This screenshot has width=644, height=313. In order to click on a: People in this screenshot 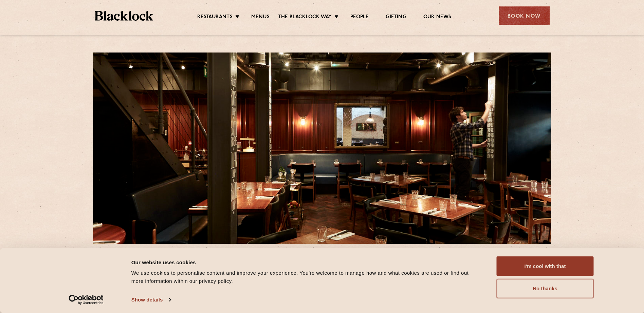, I will do `click(359, 18)`.